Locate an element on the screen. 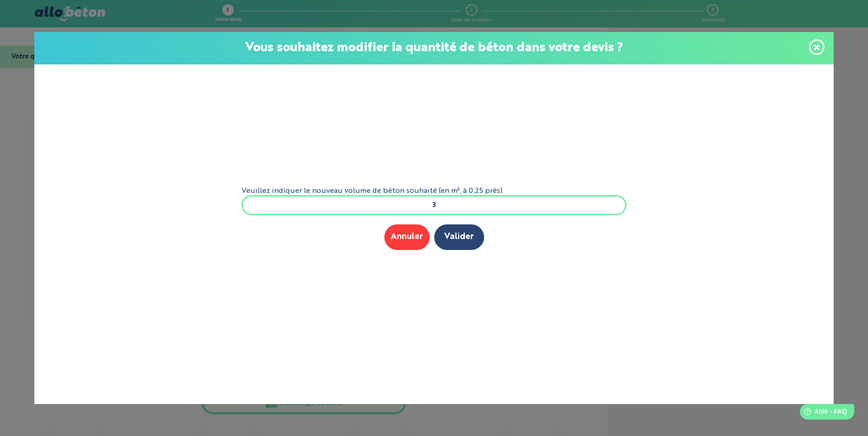 The height and width of the screenshot is (436, 868). p: Vous souhaitez modifier la quantité de béton dans votre devis ? is located at coordinates (434, 48).